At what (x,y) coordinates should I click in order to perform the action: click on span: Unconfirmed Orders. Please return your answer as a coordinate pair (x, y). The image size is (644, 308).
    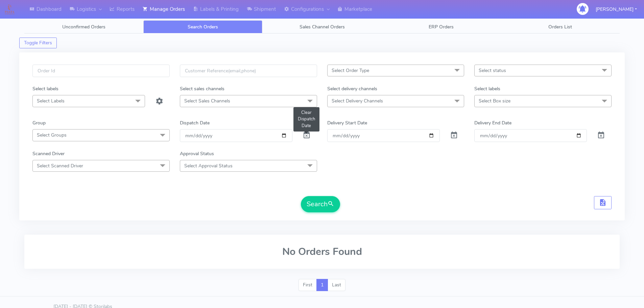
    Looking at the image, I should click on (84, 27).